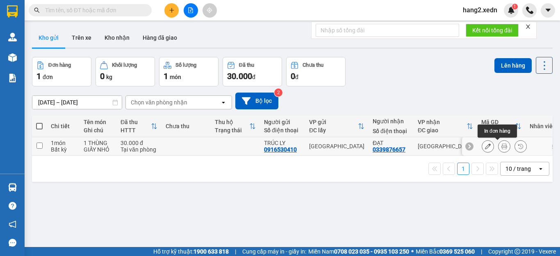 This screenshot has height=256, width=560. I want to click on button: plus, so click(171, 10).